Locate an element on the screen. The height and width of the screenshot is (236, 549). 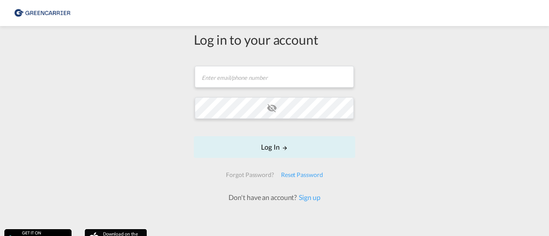
md-icon: icon-eye-off is located at coordinates (272, 108).